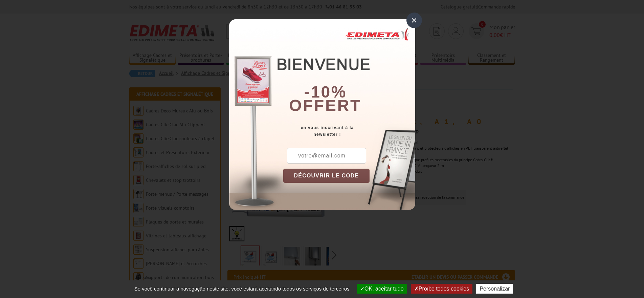 Image resolution: width=644 pixels, height=298 pixels. What do you see at coordinates (325, 92) in the screenshot?
I see `b: -10%` at bounding box center [325, 92].